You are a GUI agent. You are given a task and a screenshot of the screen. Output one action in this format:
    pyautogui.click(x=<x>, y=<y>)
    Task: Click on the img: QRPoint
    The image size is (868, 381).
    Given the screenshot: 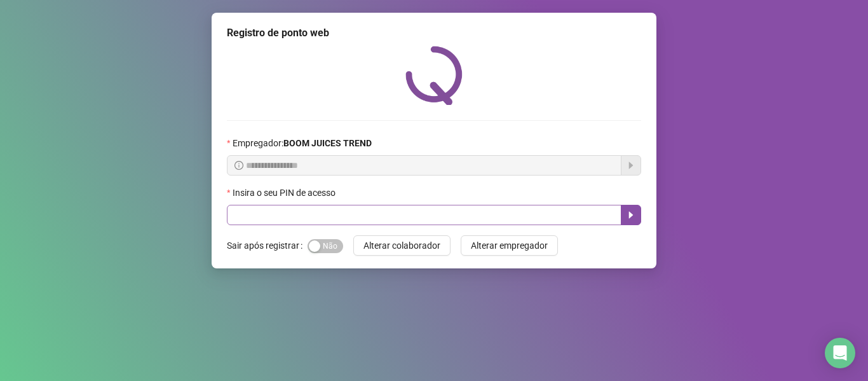 What is the action you would take?
    pyautogui.click(x=434, y=75)
    